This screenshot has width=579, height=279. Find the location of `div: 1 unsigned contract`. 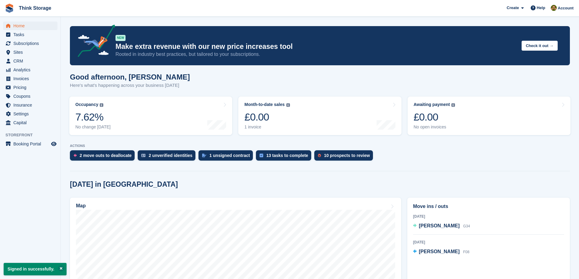

div: 1 unsigned contract is located at coordinates (230, 156).